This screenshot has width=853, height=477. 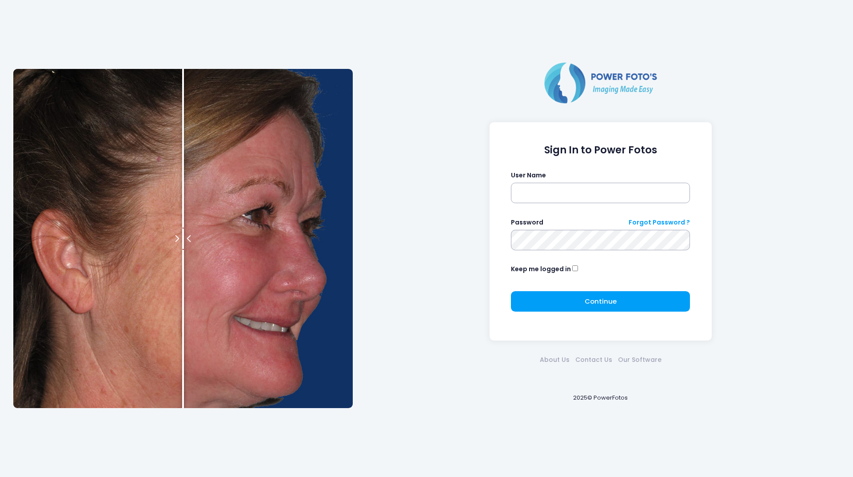 What do you see at coordinates (541, 269) in the screenshot?
I see `label: Keep me logged in` at bounding box center [541, 269].